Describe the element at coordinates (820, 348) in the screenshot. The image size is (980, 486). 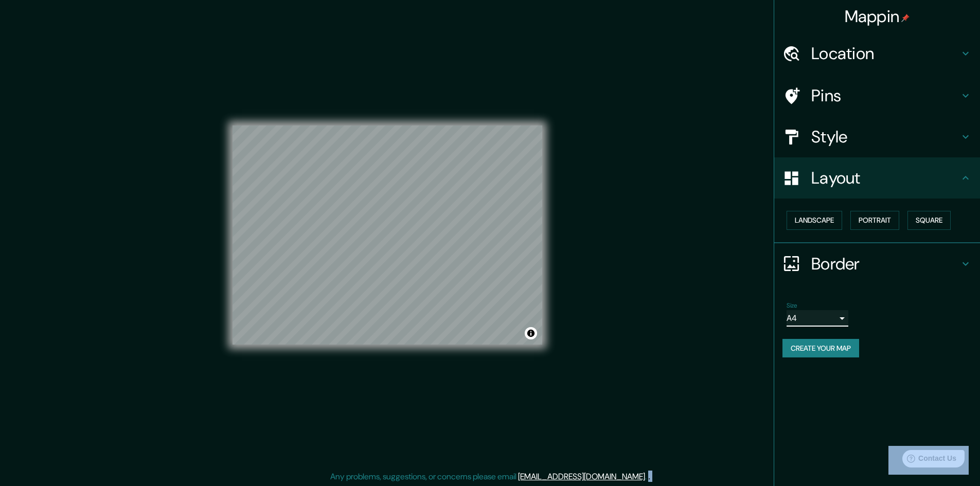
I see `button: Create your map` at that location.